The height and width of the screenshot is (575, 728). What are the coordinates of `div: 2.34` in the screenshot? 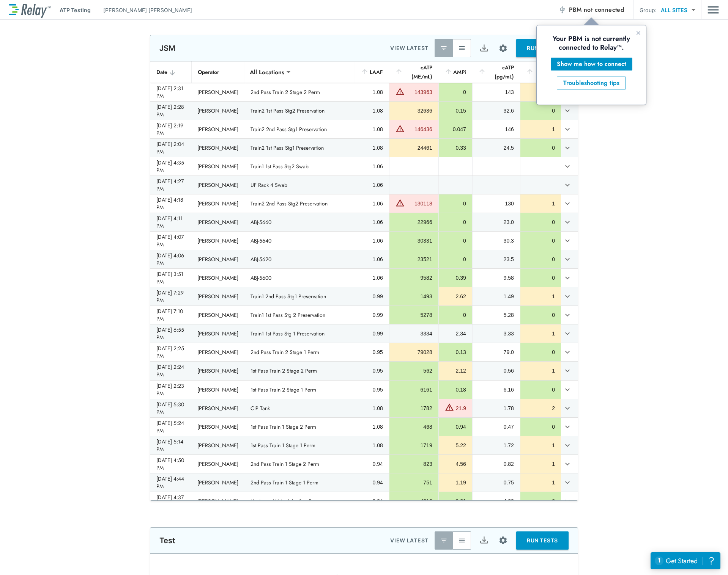 It's located at (455, 334).